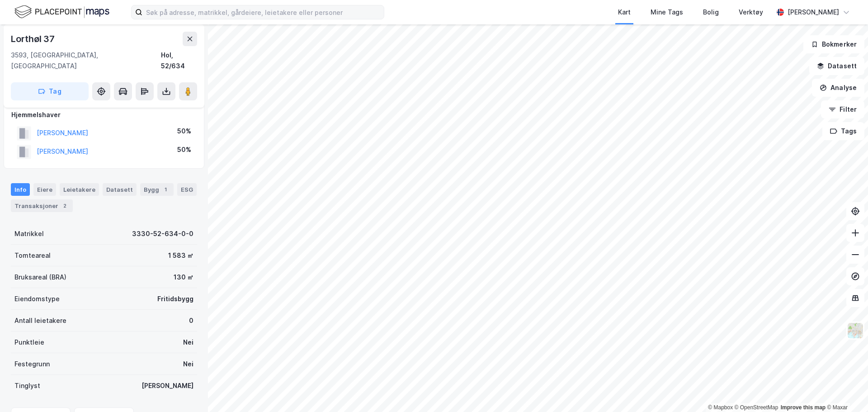 Image resolution: width=868 pixels, height=412 pixels. What do you see at coordinates (624, 13) in the screenshot?
I see `div: Kart` at bounding box center [624, 13].